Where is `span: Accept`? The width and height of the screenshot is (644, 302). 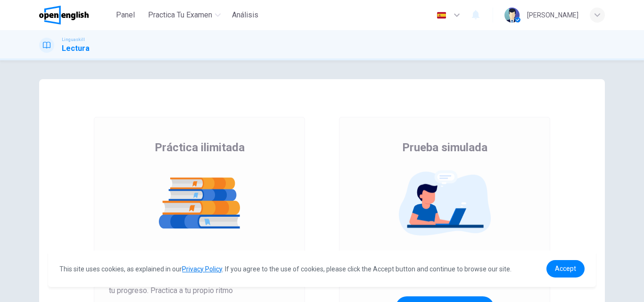
span: Accept is located at coordinates (565, 268).